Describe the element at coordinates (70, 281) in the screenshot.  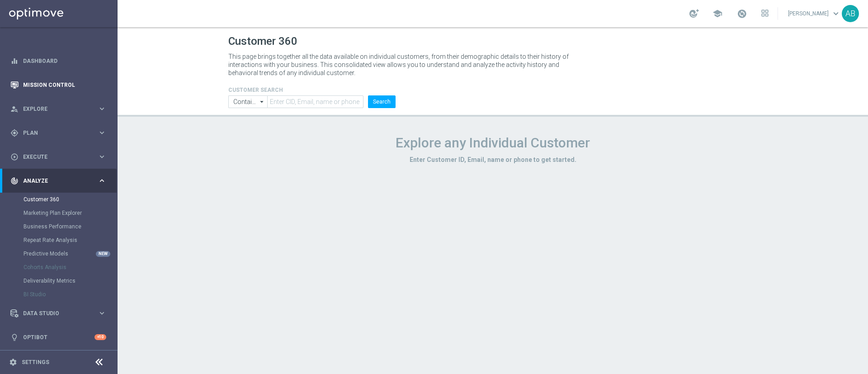
I see `div: Deliverability Metrics` at that location.